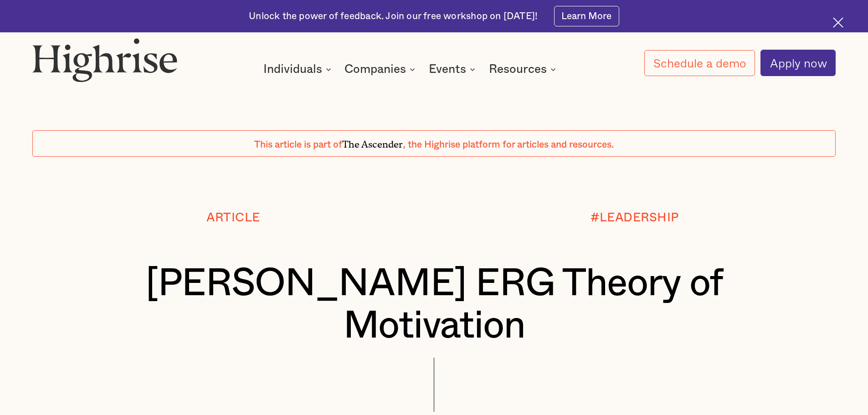 Image resolution: width=868 pixels, height=415 pixels. I want to click on div: #LEADERSHIP, so click(634, 217).